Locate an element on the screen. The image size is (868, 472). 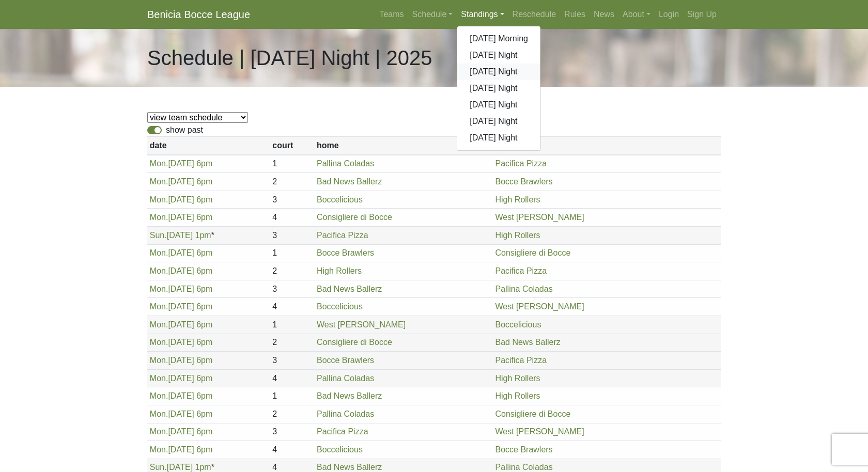
a: Teams is located at coordinates (391, 15).